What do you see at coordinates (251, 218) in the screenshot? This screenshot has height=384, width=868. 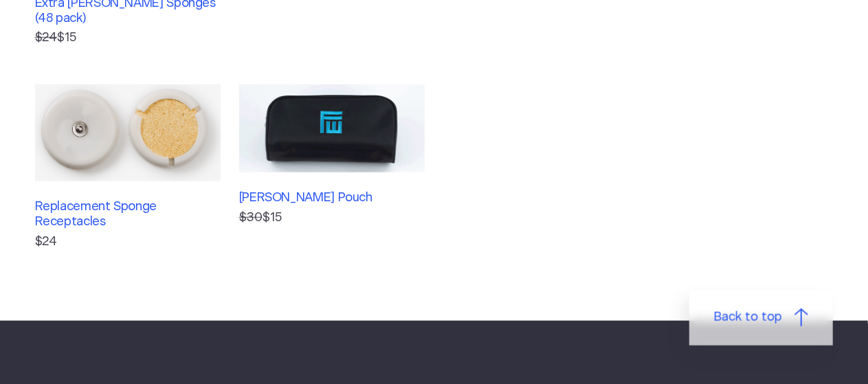 I see `s: $30` at bounding box center [251, 218].